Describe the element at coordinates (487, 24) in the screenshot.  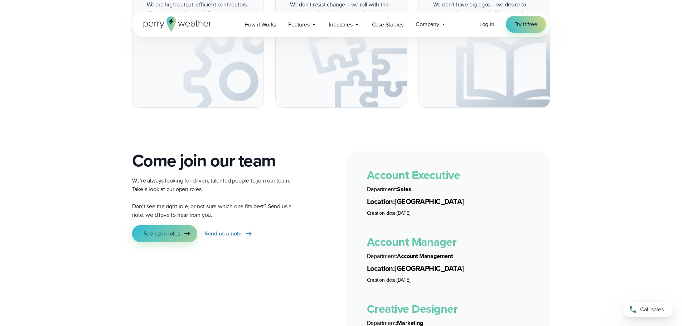
I see `span: Log in` at that location.